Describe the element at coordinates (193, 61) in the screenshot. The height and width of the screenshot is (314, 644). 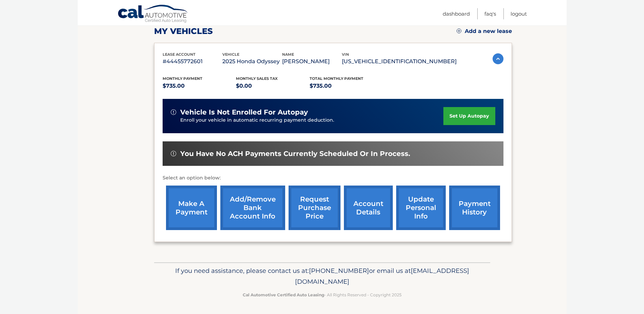
I see `p: #44455772601` at that location.